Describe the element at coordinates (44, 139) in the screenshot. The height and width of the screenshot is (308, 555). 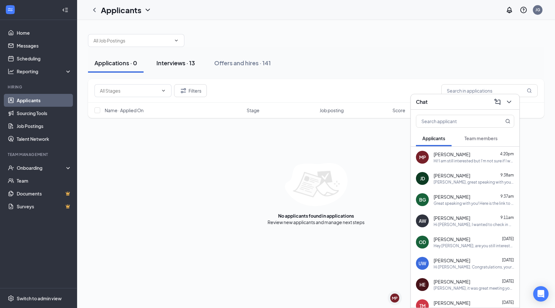
I see `a: Talent Network` at that location.